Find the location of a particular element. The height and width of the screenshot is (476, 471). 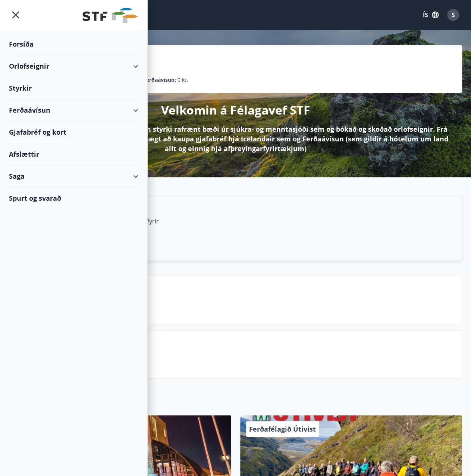

span: 0 kr. is located at coordinates (183, 80).